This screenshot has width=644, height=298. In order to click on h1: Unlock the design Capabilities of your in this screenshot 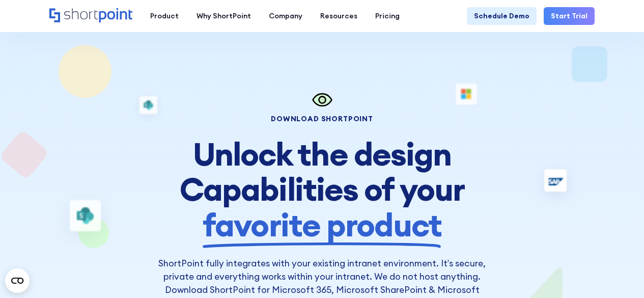, I will do `click(322, 190)`.